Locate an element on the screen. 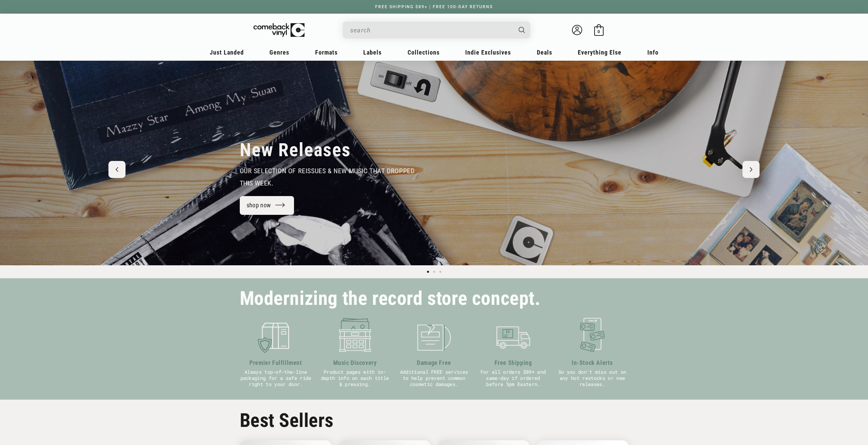 This screenshot has width=868, height=445. span: our selection of reissues & new music that dropped this week. is located at coordinates (327, 177).